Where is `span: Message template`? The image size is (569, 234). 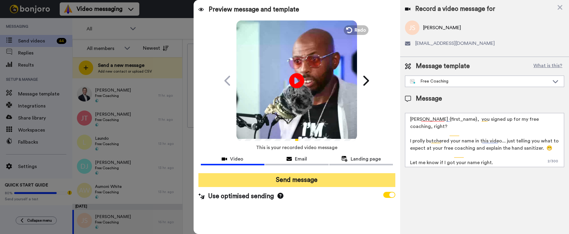
span: Message template is located at coordinates (443, 66).